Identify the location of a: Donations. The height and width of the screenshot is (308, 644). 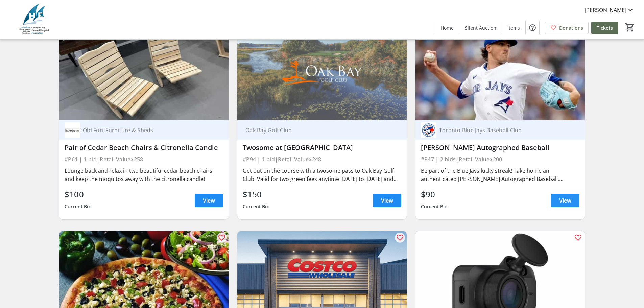
(567, 28).